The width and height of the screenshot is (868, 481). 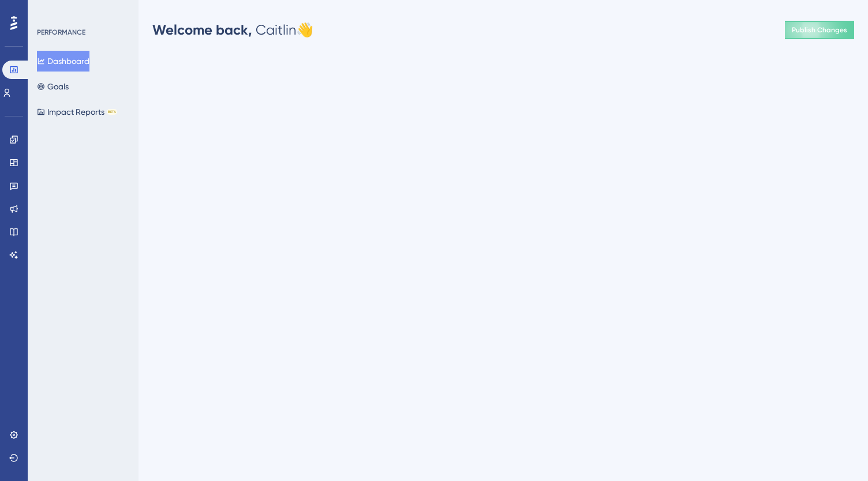 I want to click on button: Publish Changes, so click(x=819, y=30).